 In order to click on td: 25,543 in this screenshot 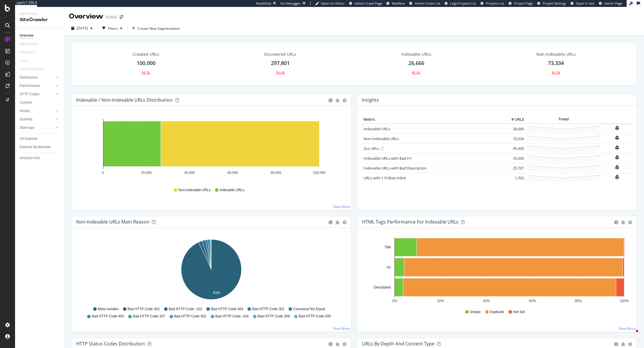, I will do `click(513, 159)`.